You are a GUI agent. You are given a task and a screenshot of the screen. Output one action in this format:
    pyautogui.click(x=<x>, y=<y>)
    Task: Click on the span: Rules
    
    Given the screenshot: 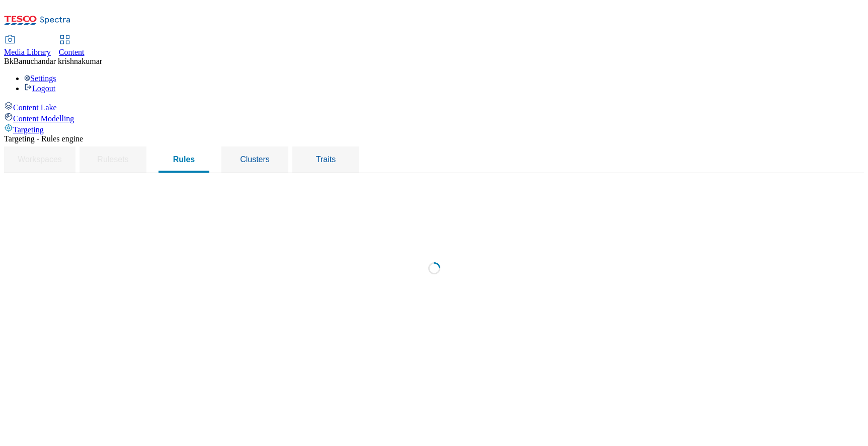 What is the action you would take?
    pyautogui.click(x=184, y=159)
    